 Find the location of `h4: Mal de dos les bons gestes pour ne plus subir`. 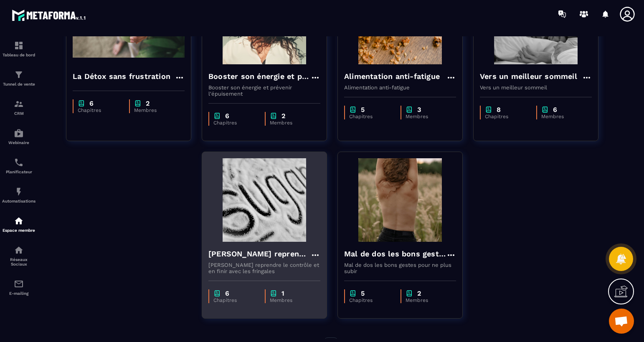

h4: Mal de dos les bons gestes pour ne plus subir is located at coordinates (395, 254).